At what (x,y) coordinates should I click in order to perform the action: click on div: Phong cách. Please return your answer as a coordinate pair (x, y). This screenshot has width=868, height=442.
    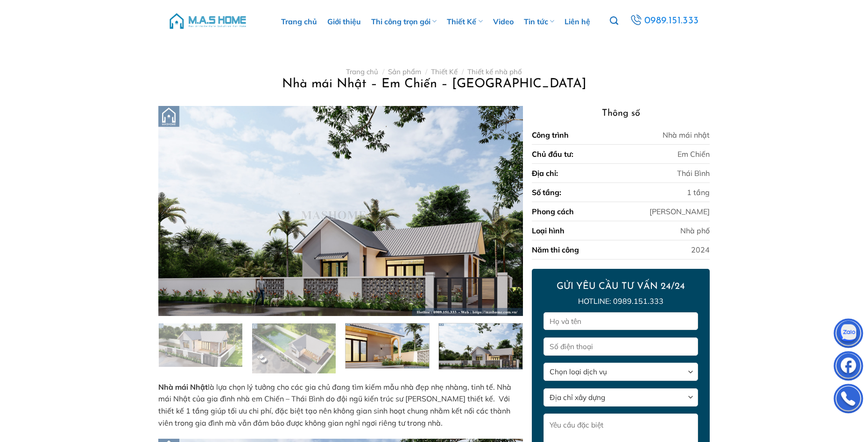
    Looking at the image, I should click on (553, 211).